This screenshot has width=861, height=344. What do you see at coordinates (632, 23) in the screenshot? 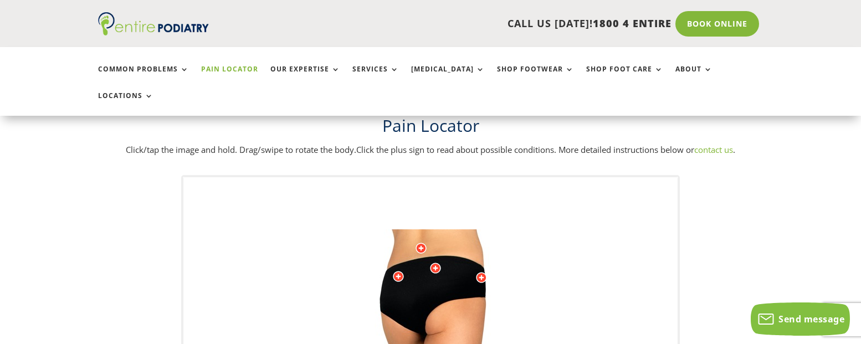
I see `span: 1800 4 ENTIRE` at bounding box center [632, 23].